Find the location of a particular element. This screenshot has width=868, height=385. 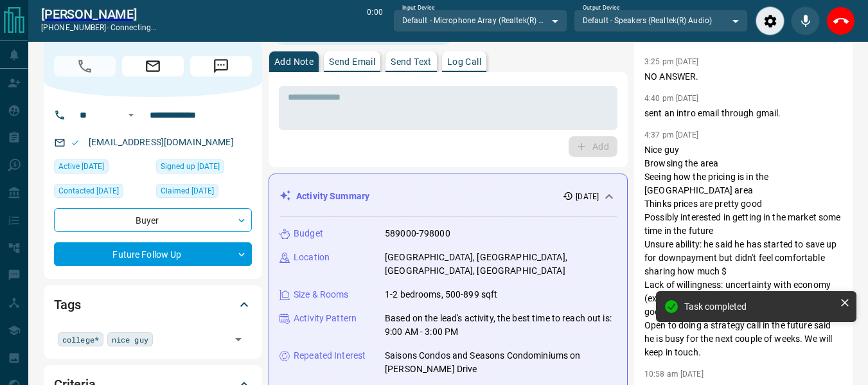

span: Call is located at coordinates (85, 66).